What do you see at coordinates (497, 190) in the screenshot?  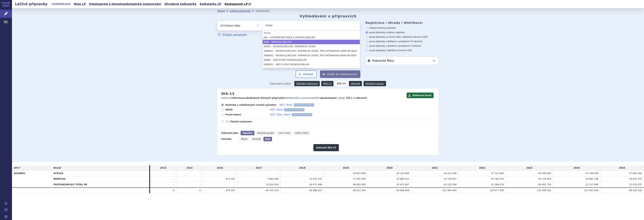 I see `span: 129 077 450` at bounding box center [497, 190].